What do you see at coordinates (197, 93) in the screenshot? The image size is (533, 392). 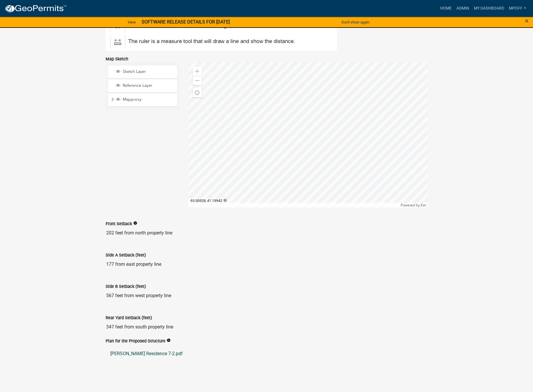 I see `div: Find my location` at bounding box center [197, 93].